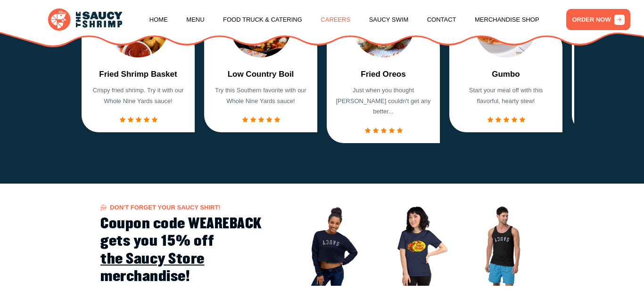 The image size is (644, 298). What do you see at coordinates (138, 96) in the screenshot?
I see `p: Crispy fried shrimp. Try it with our Whole Nine Yards sauce!` at bounding box center [138, 96].